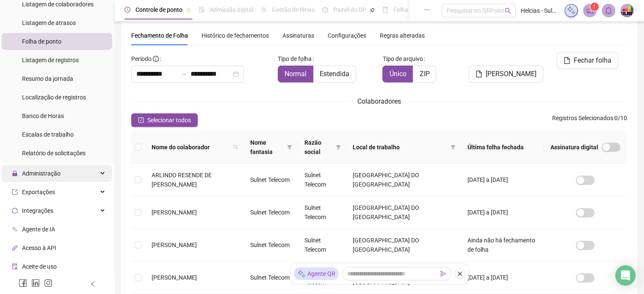 The height and width of the screenshot is (294, 644). What do you see at coordinates (141, 59) in the screenshot?
I see `span: Período` at bounding box center [141, 59].